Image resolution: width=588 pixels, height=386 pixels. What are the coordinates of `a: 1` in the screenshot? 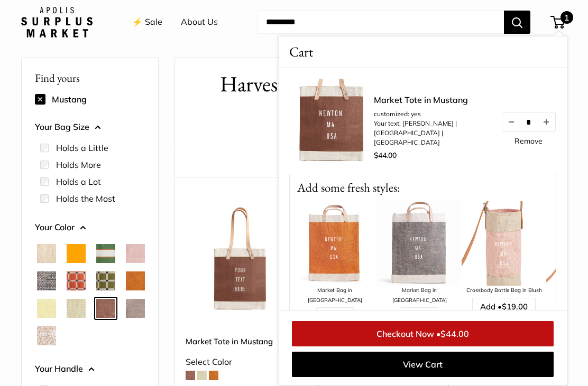 It's located at (557, 22).